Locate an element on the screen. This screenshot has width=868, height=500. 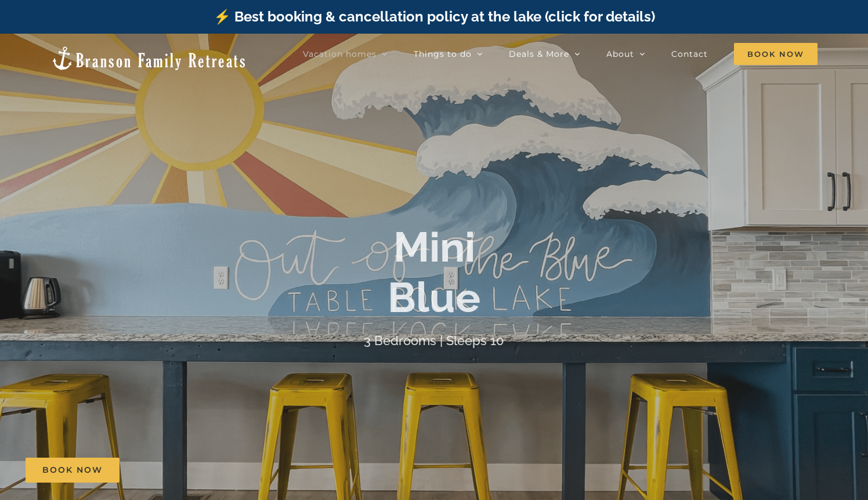
a: About is located at coordinates (626, 54).